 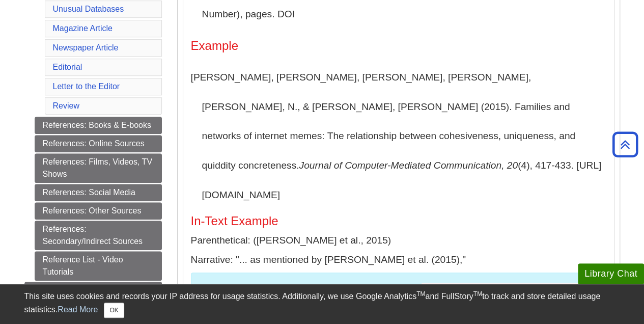 What do you see at coordinates (625, 144) in the screenshot?
I see `a: Back to Top` at bounding box center [625, 144].